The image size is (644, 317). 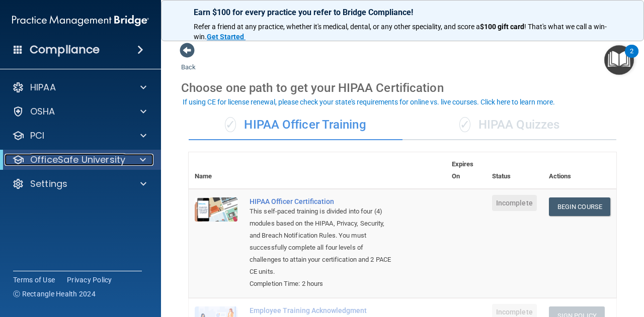 What do you see at coordinates (79, 184) in the screenshot?
I see `a: Settings` at bounding box center [79, 184].